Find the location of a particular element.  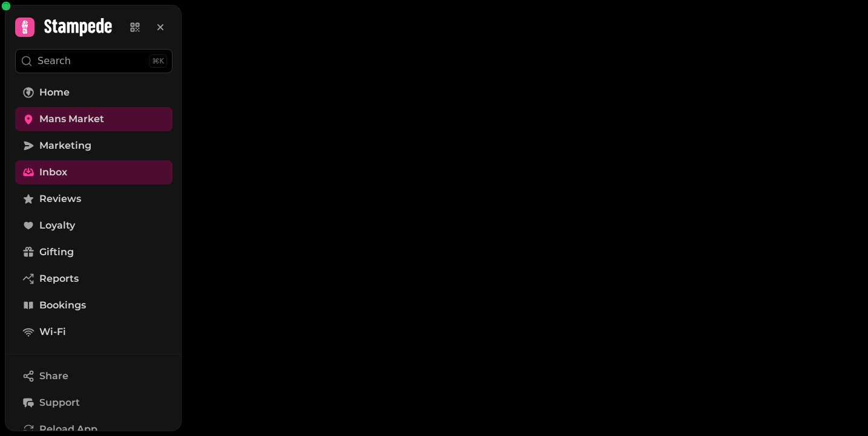

a: Mans Market is located at coordinates (94, 119).